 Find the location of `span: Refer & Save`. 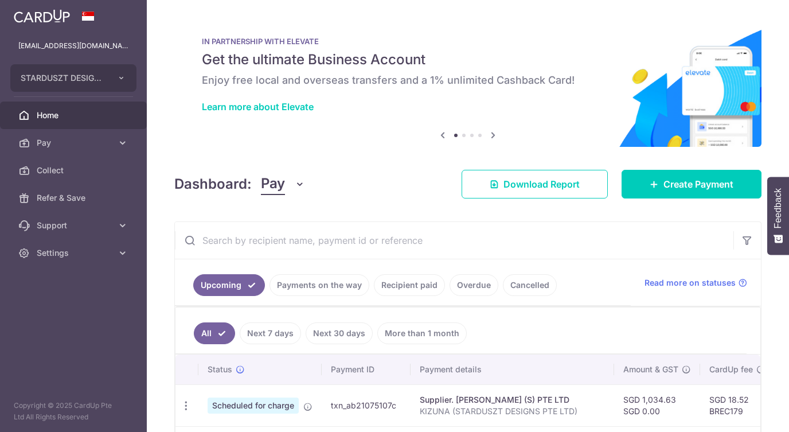

span: Refer & Save is located at coordinates (75, 198).